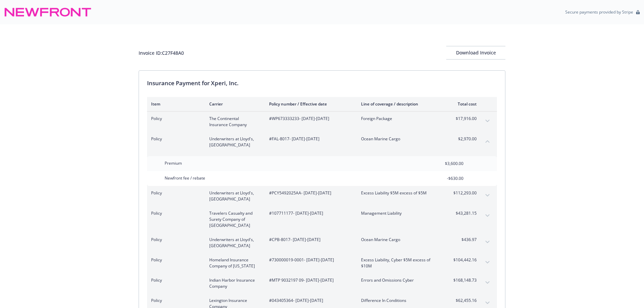 The width and height of the screenshot is (644, 308). Describe the element at coordinates (401, 213) in the screenshot. I see `span: Management Liability` at that location.